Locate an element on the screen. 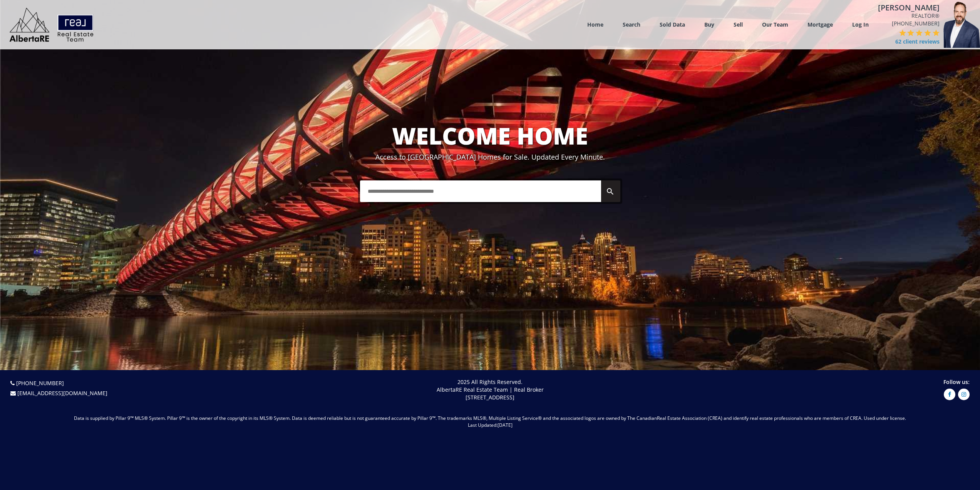 The width and height of the screenshot is (980, 490). span: Follow us: is located at coordinates (957, 382).